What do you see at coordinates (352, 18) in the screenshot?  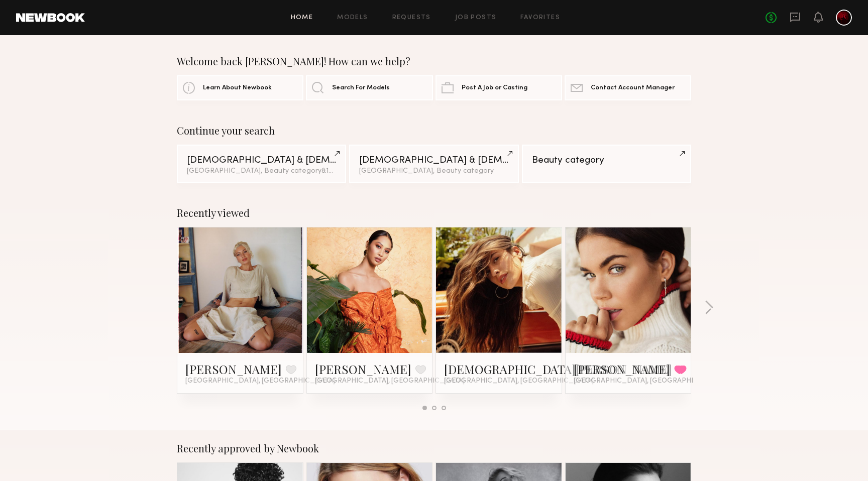 I see `a: Models` at bounding box center [352, 18].